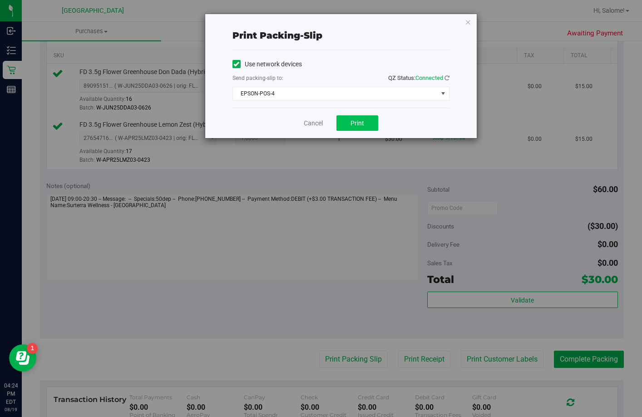  Describe the element at coordinates (335, 94) in the screenshot. I see `span: EPSON-POS-4` at that location.